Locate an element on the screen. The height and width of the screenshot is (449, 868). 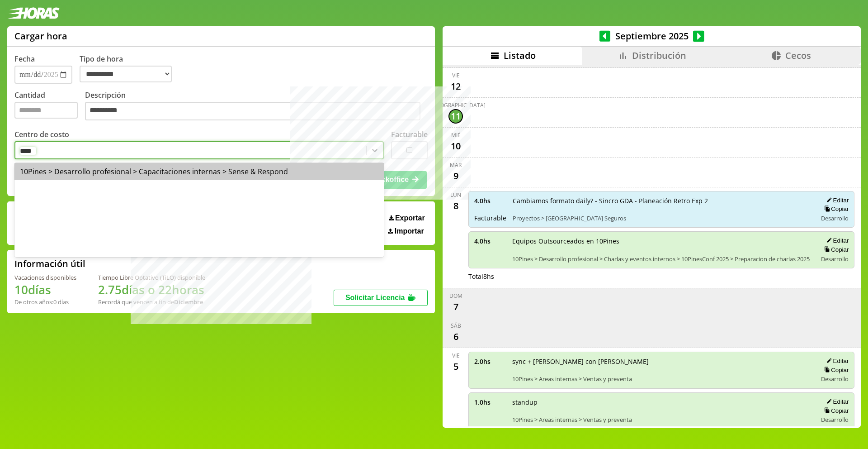
div: Total 8 hs is located at coordinates (662, 276).